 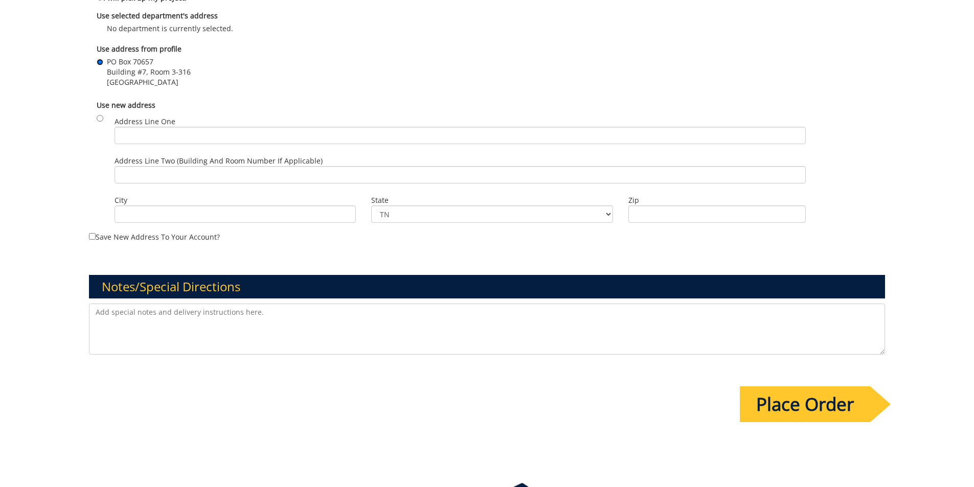 I want to click on input: City, so click(x=235, y=214).